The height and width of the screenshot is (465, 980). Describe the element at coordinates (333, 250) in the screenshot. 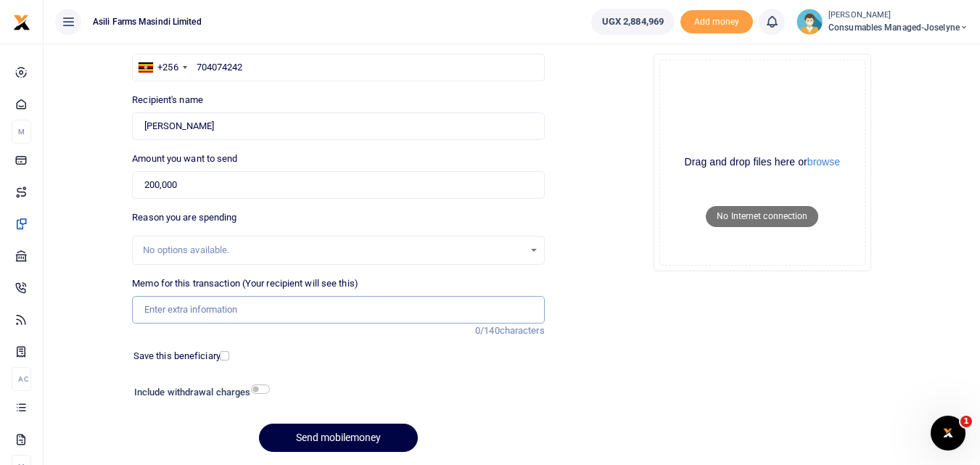

I see `div: No options available.` at that location.